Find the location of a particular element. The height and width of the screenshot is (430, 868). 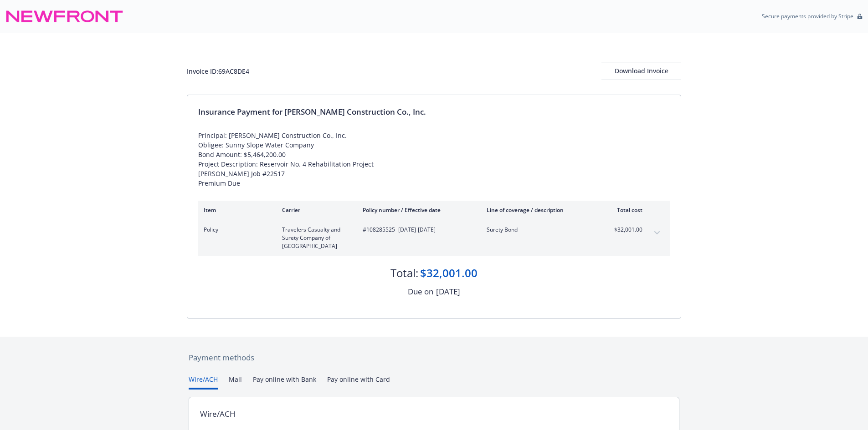

div: Due on is located at coordinates (421, 292).